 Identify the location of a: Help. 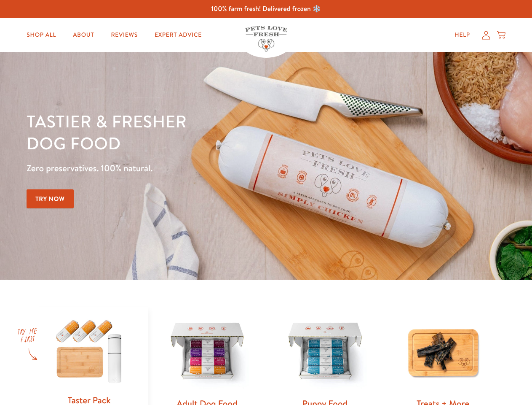
(462, 35).